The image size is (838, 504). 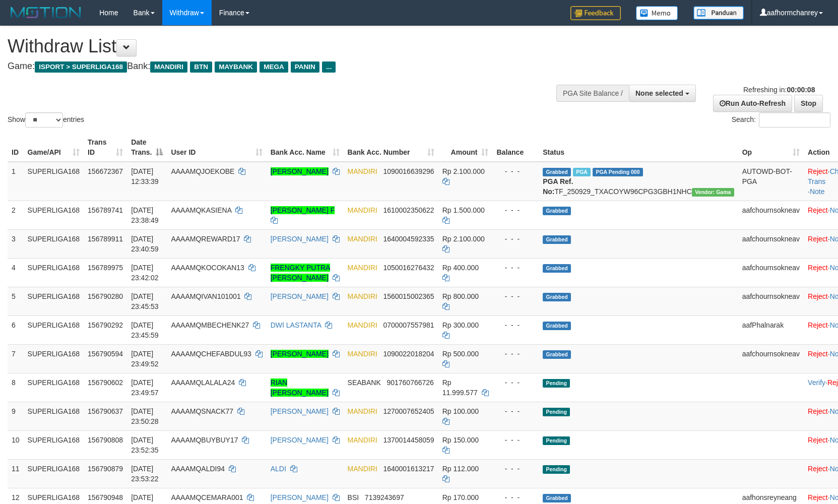 I want to click on span: 156790637, so click(x=105, y=411).